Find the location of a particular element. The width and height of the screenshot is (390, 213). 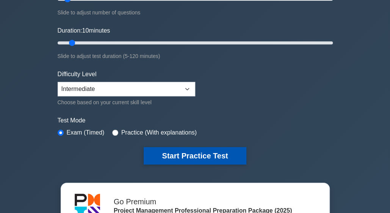

div: Choose based on your current skill level is located at coordinates (126, 102).